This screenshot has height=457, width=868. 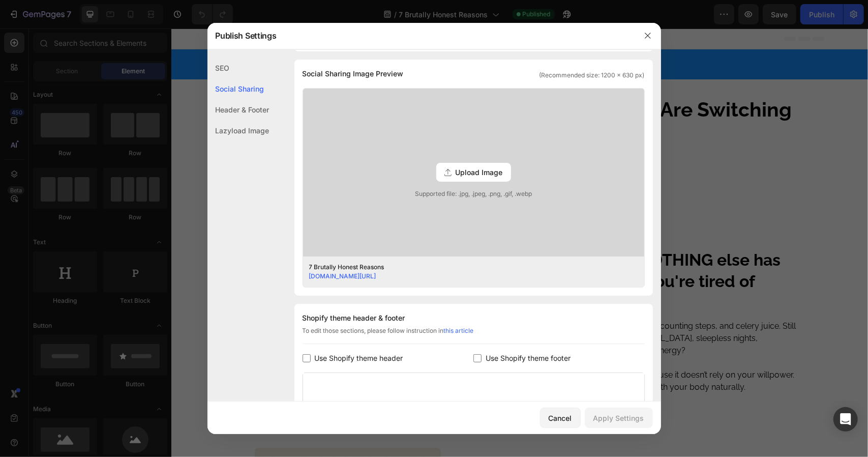 I want to click on img: gempages_581681047117234956-29be25bd-0700-4041-9ef0-8515e3a460a1.jpg, so click(x=61, y=143).